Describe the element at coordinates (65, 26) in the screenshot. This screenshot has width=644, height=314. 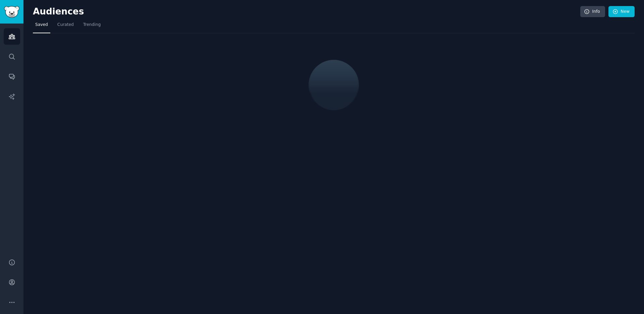
I see `a: Curated` at that location.